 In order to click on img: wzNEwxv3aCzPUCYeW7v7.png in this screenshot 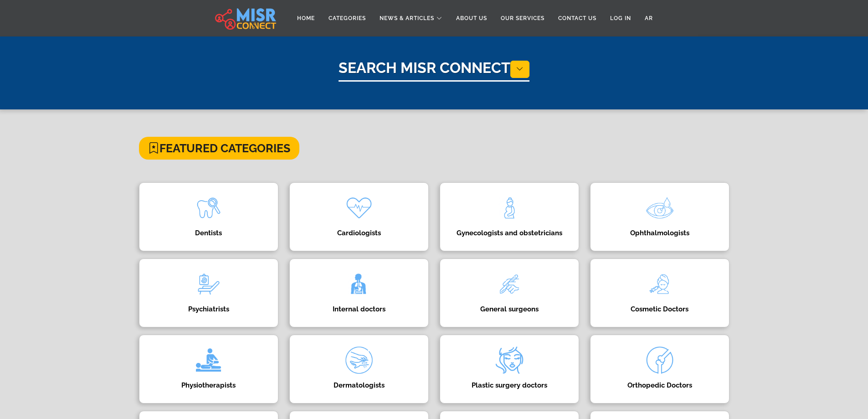, I will do `click(208, 284)`.